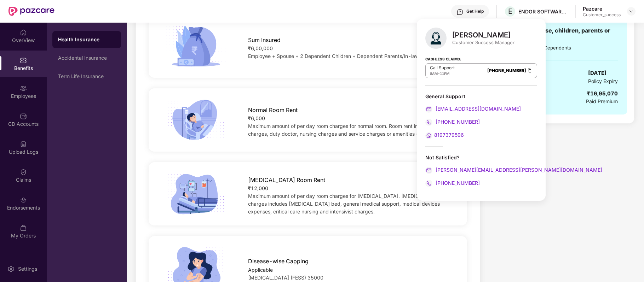 This screenshot has height=282, width=644. Describe the element at coordinates (11, 269) in the screenshot. I see `img: svg+xml;base64,PHN2ZyBpZD0iU2V0dGluZy0yMHgyMCIgeG1sbnM9Imh0dHA6Ly93d3cudzMub3JnLzIwMDAvc3ZnIiB3aW...` at that location.